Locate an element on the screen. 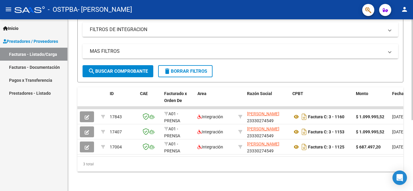 This screenshot has height=191, width=413. button: Borrar Filtros is located at coordinates (185, 71).